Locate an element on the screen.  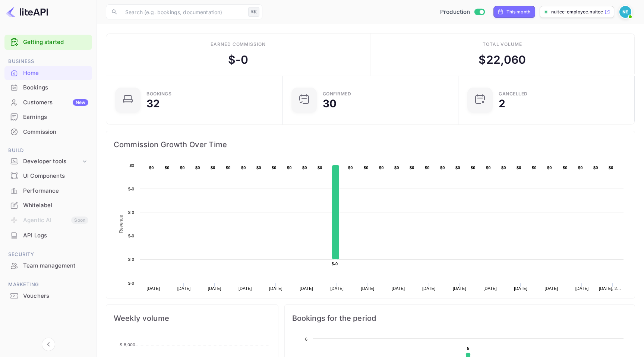
a: Commission is located at coordinates (48, 132).